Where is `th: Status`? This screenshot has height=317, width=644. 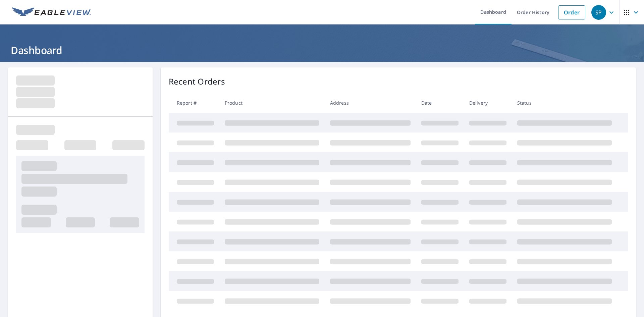
th: Status is located at coordinates (565, 103).